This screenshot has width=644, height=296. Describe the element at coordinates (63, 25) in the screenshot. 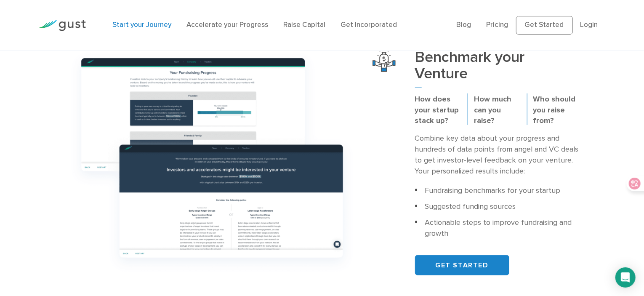

I see `img: Gust Logo` at that location.